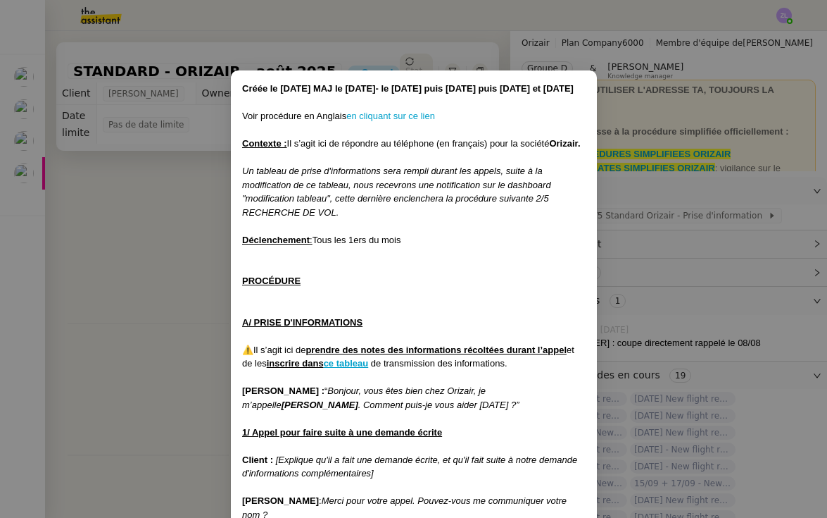 The image size is (827, 518). Describe the element at coordinates (414, 356) in the screenshot. I see `div: ⚠️Il s’agit ici de et de les de transmission des informations.` at that location.